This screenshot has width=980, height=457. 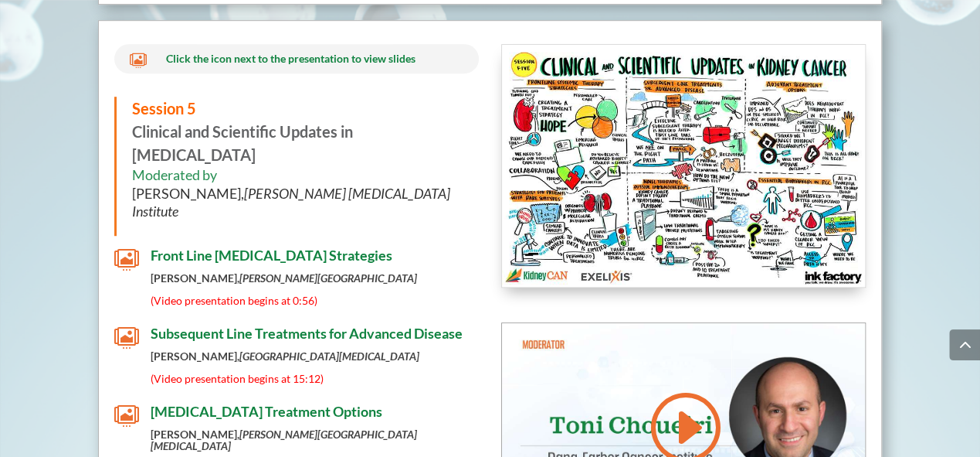 I want to click on img: KidneyCAN_Ink Factory_Board Session 5, so click(x=684, y=165).